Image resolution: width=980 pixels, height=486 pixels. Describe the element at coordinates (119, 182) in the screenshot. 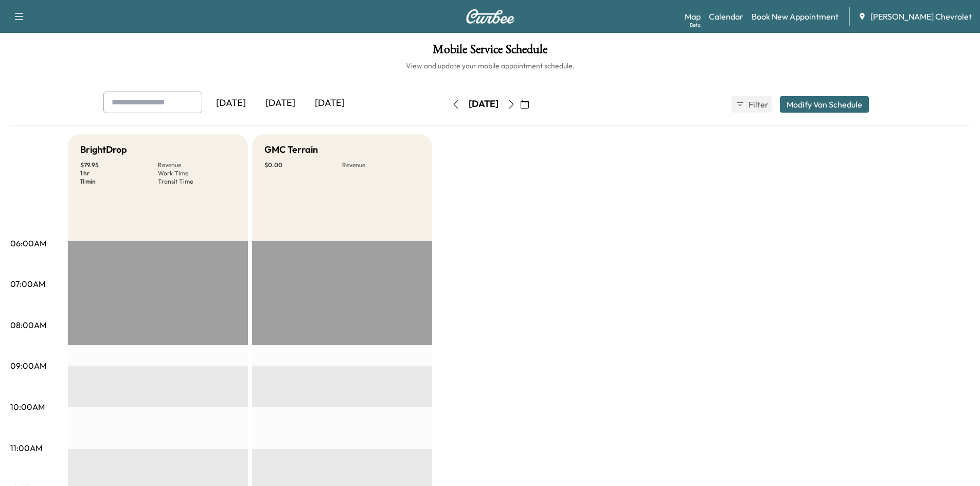

I see `p: 11 min` at that location.